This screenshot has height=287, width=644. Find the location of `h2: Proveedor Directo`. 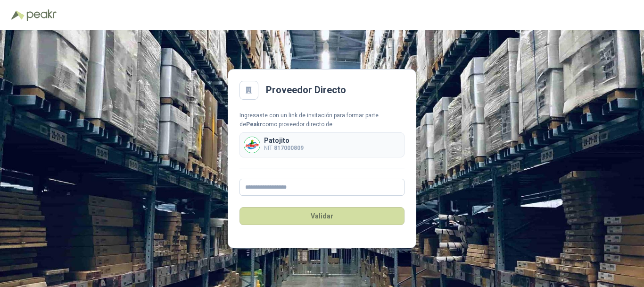

h2: Proveedor Directo is located at coordinates (306, 90).